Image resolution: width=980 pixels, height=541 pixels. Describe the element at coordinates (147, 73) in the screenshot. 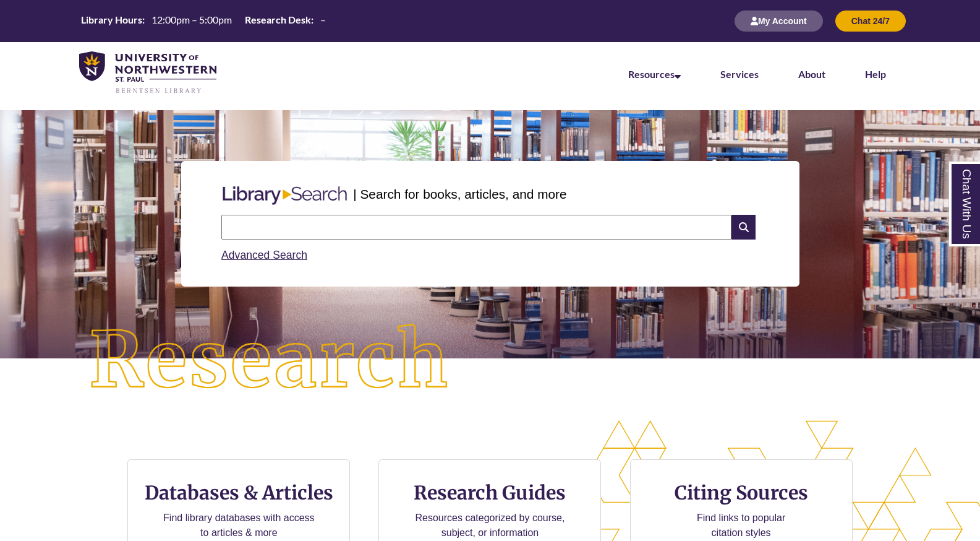

I see `img: UNWSP Library Logo` at that location.